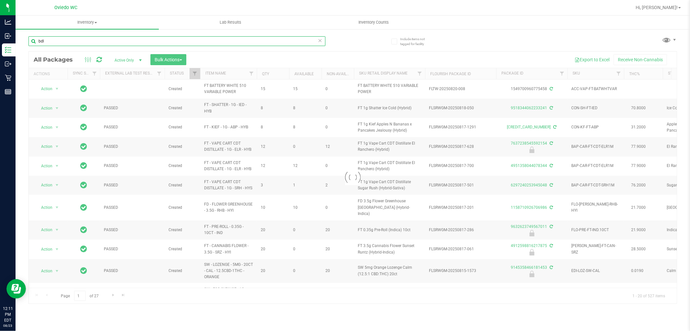  What do you see at coordinates (230, 22) in the screenshot?
I see `a: Lab Results` at bounding box center [230, 22].